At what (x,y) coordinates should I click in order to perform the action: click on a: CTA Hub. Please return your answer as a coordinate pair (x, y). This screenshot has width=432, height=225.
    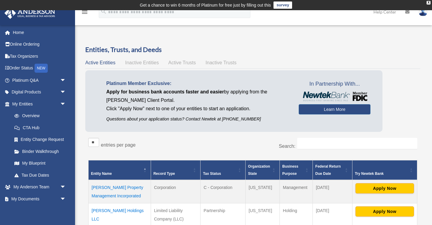
    Looking at the image, I should click on (40, 128).